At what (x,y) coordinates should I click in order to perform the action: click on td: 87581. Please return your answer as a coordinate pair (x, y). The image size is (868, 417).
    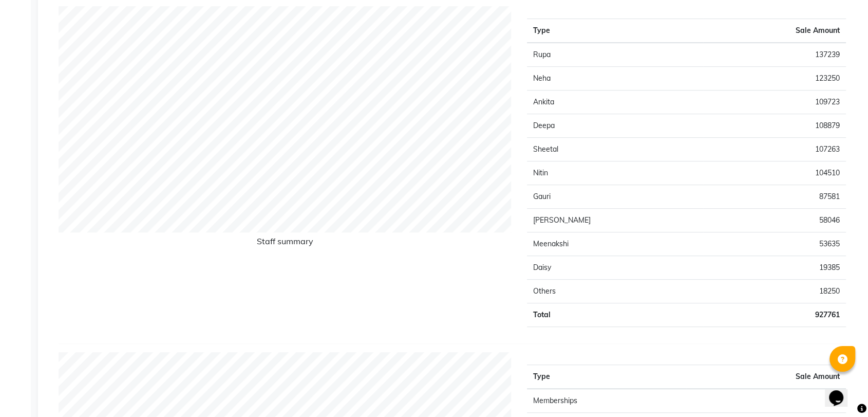
    Looking at the image, I should click on (774, 197).